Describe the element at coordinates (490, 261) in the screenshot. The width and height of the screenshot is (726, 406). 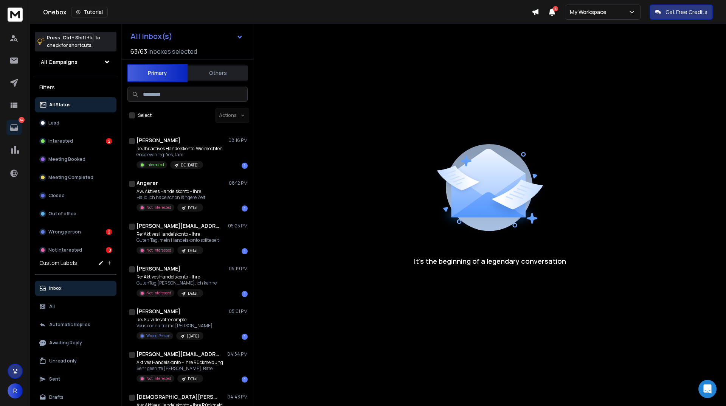
I see `p: It’s the beginning of a legendary conversation` at that location.